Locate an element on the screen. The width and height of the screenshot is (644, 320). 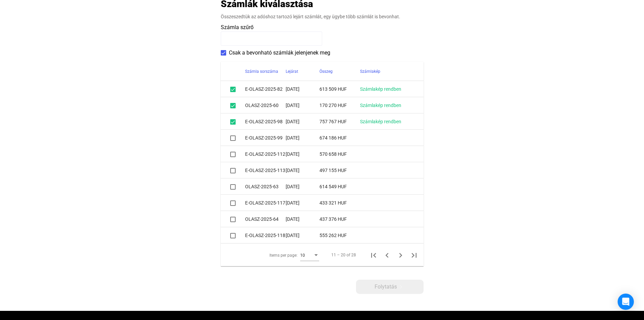
span: Folytatás is located at coordinates (386, 287).